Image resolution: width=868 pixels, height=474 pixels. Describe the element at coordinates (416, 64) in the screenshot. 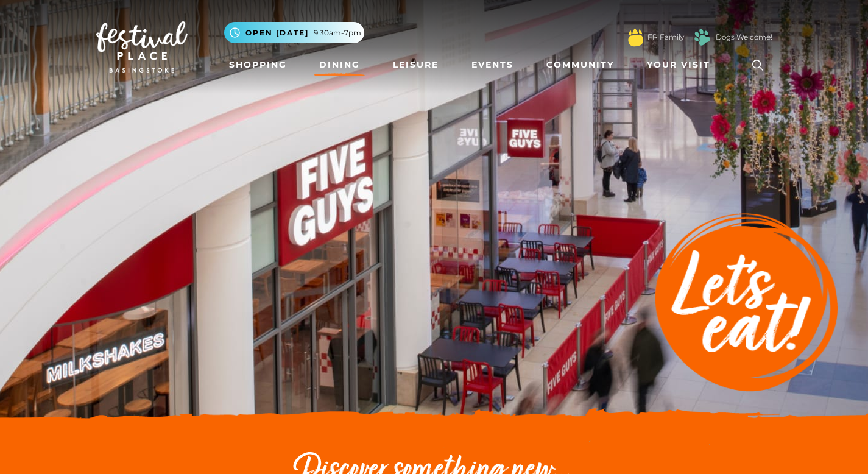

I see `a: Leisure` at that location.